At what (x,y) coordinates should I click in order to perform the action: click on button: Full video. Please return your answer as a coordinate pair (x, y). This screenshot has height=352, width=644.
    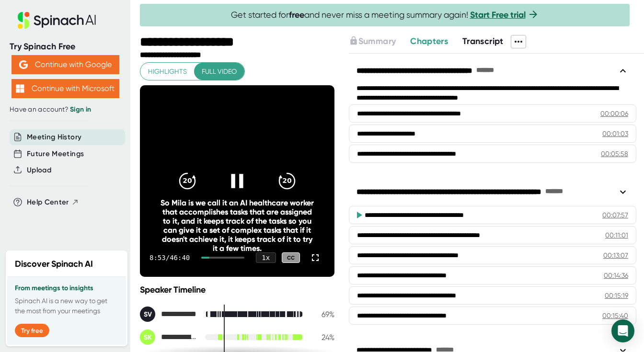
    Looking at the image, I should click on (219, 72).